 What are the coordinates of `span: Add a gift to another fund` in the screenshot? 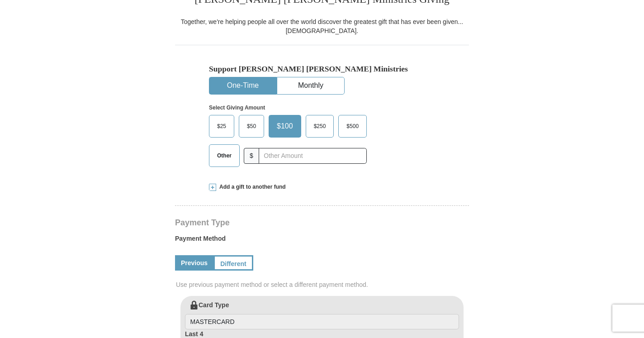 It's located at (251, 186).